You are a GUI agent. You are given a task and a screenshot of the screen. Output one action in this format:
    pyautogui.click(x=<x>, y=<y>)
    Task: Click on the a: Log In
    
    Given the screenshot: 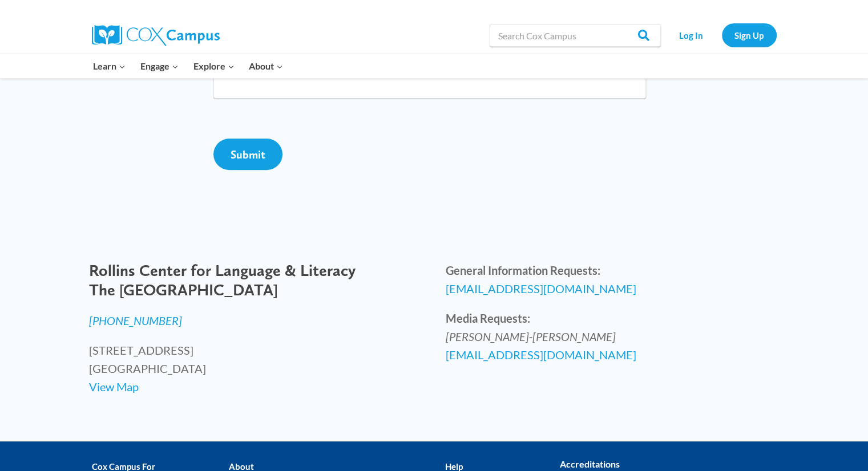 What is the action you would take?
    pyautogui.click(x=691, y=35)
    